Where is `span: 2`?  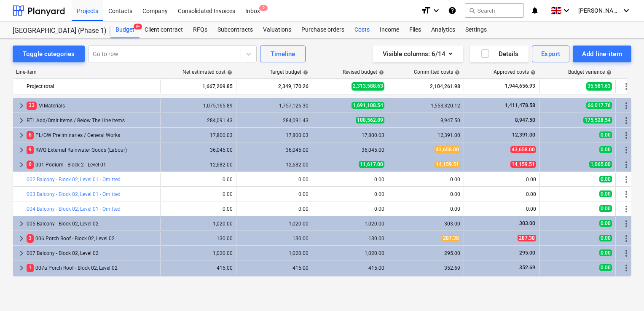 span: 2 is located at coordinates (263, 8).